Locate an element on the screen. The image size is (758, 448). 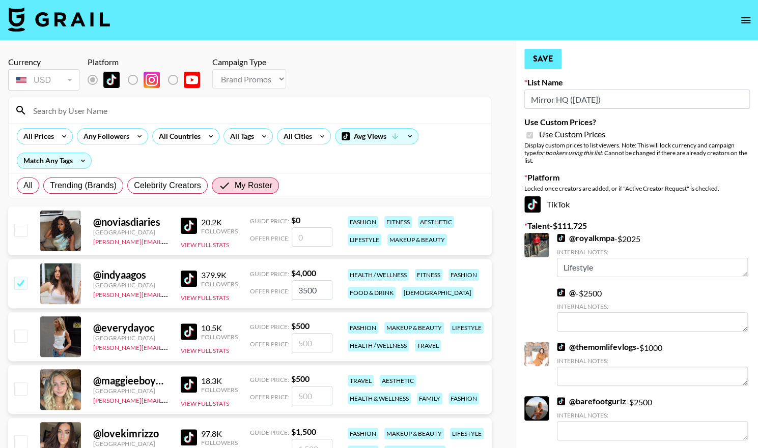
input: Search by User Name is located at coordinates (256, 110).